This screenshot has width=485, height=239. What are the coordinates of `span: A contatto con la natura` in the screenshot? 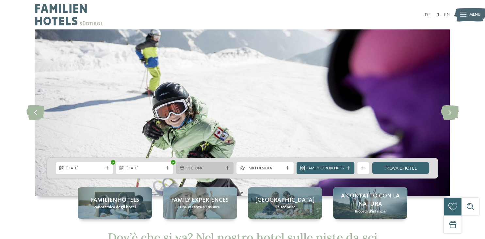 It's located at (370, 200).